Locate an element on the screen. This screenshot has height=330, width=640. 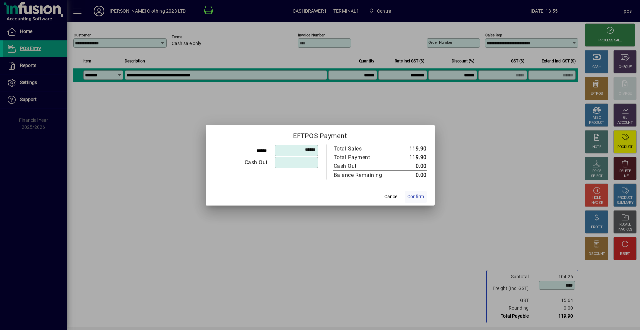
span: Confirm is located at coordinates (416, 196).